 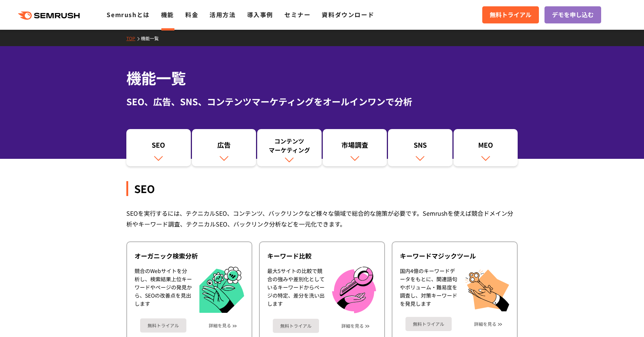 I want to click on div: 広告, so click(x=224, y=146).